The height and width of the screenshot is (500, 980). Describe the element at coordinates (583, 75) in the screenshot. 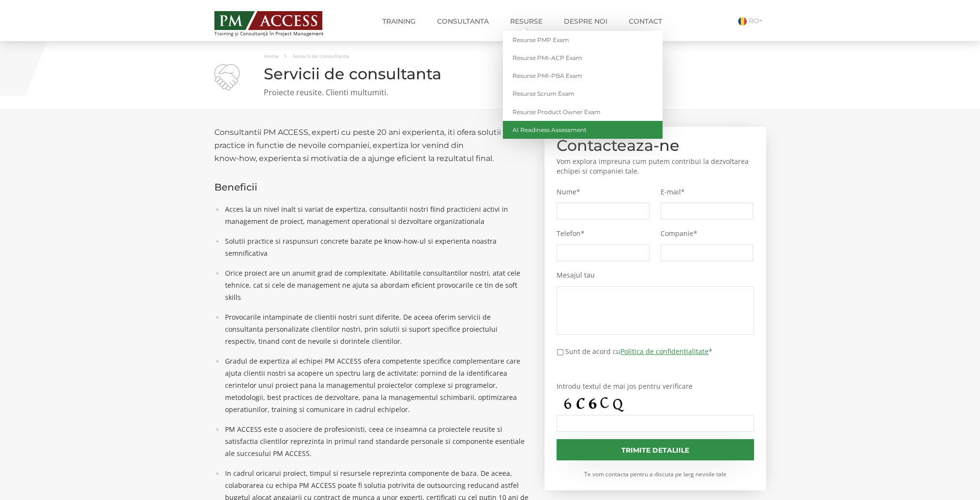

I see `a: Resurse PMI-PBA Exam` at that location.